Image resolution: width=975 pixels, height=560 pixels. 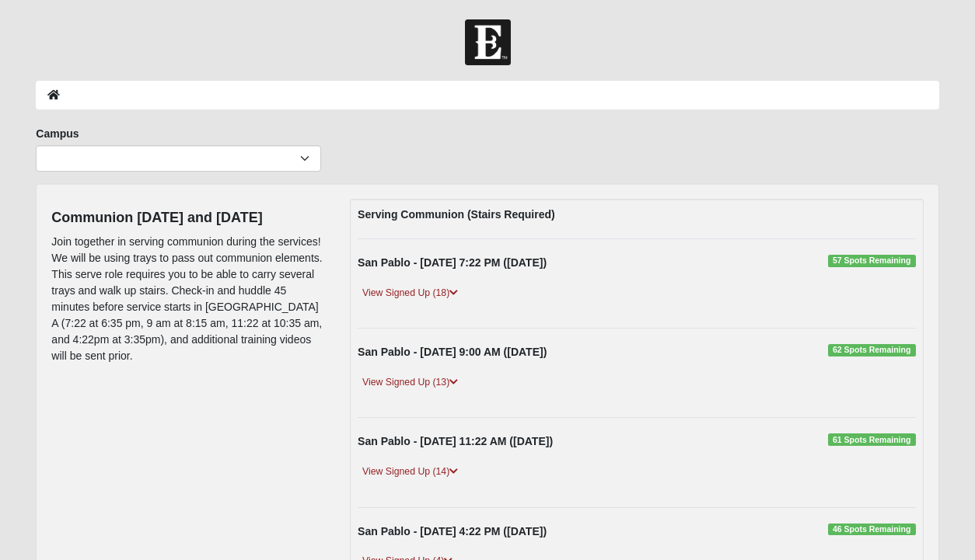 What do you see at coordinates (872, 530) in the screenshot?
I see `span: 46 Spots Remaining` at bounding box center [872, 530].